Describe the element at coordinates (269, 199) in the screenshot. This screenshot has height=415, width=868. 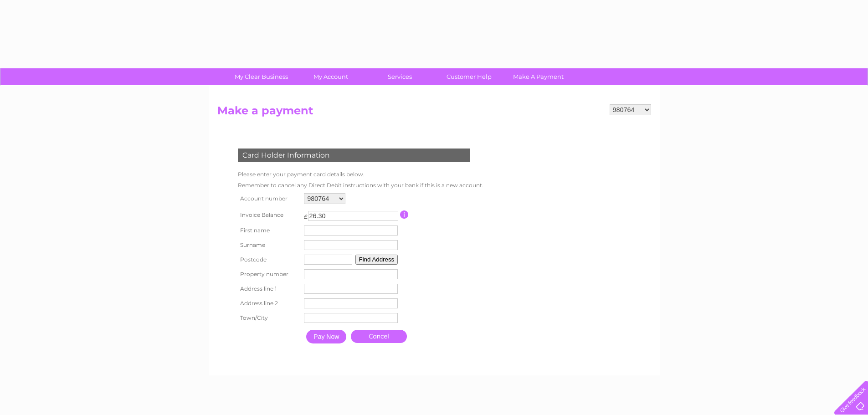
I see `th: Account number` at that location.